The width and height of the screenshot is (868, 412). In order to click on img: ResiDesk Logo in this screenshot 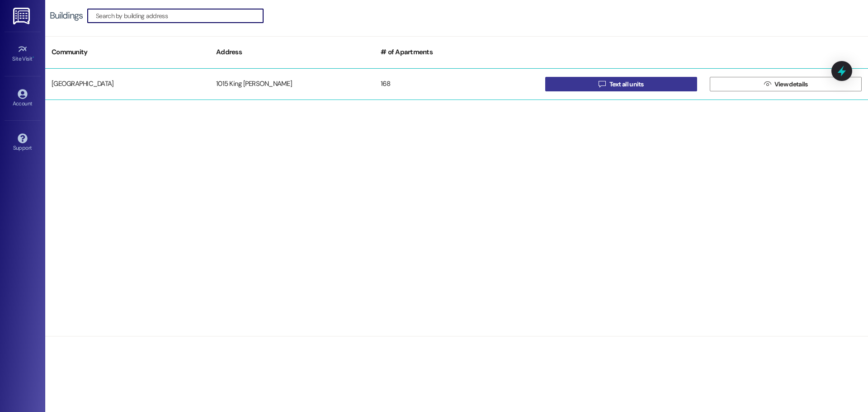, I will do `click(22, 16)`.